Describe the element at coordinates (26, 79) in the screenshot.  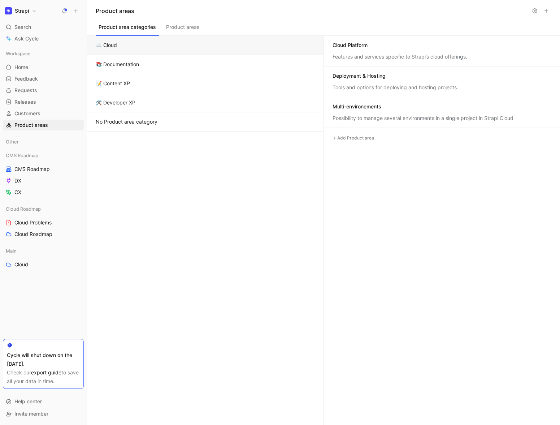
I see `span: Feedback` at that location.